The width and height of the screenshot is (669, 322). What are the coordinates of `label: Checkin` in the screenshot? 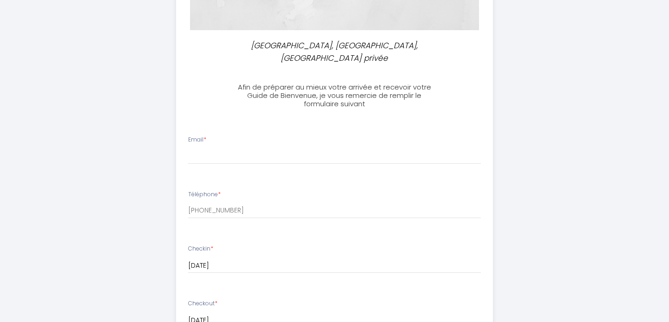 It's located at (201, 249).